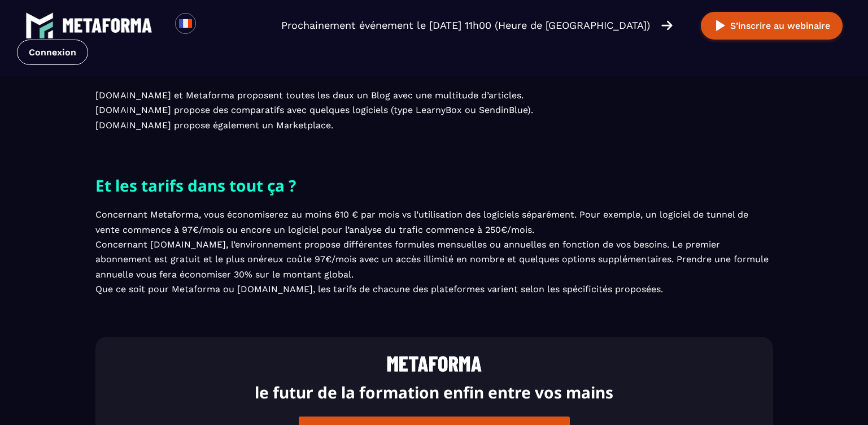 The image size is (868, 425). What do you see at coordinates (52, 52) in the screenshot?
I see `a: Connexion` at bounding box center [52, 52].